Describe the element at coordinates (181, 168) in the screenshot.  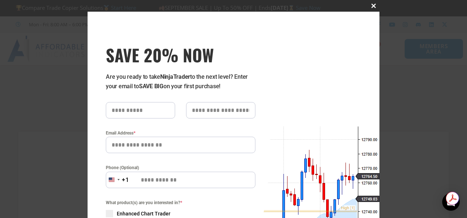
I see `label: Phone (Optional)` at that location.